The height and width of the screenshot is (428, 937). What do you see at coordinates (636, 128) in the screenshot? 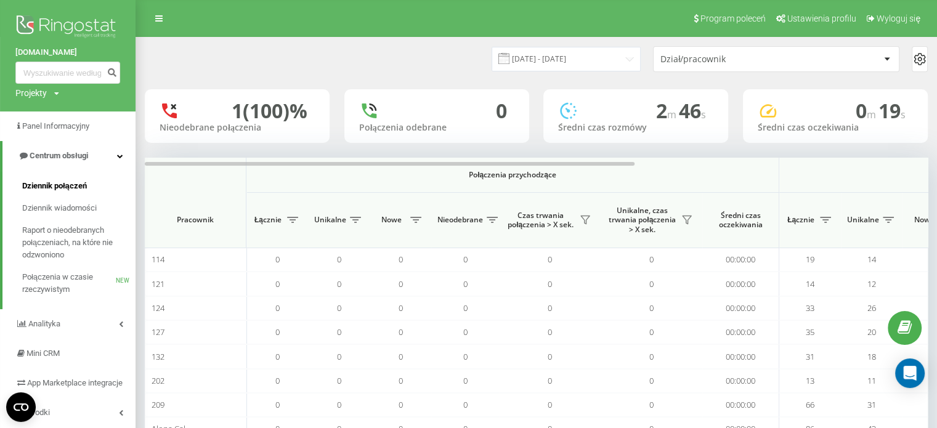
I see `div: Średni czas rozmówy` at bounding box center [636, 128].